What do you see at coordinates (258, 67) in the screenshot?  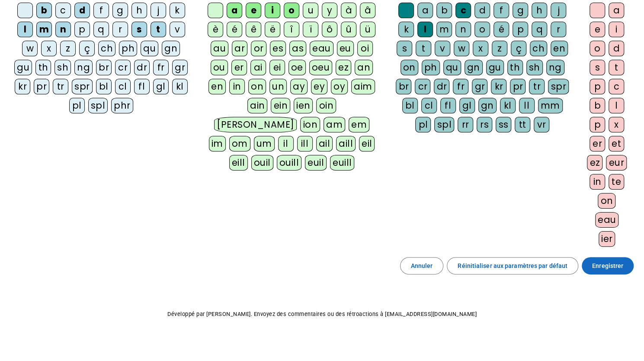 I see `div: ai` at bounding box center [258, 67].